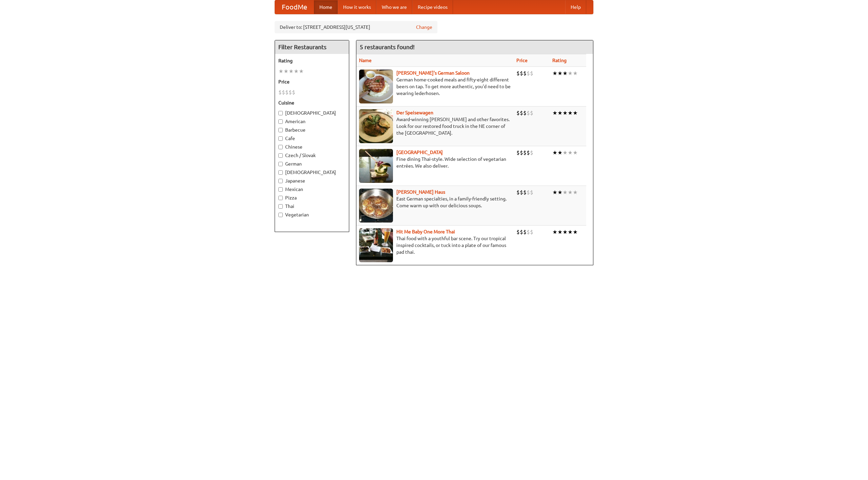  Describe the element at coordinates (312, 121) in the screenshot. I see `label: American` at that location.